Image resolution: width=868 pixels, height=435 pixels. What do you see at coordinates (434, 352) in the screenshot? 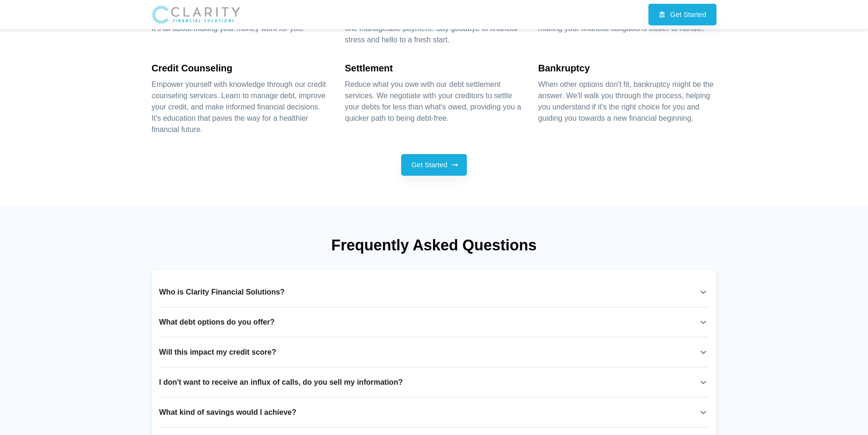
I see `div: Will this impact my credit score?` at bounding box center [434, 352].